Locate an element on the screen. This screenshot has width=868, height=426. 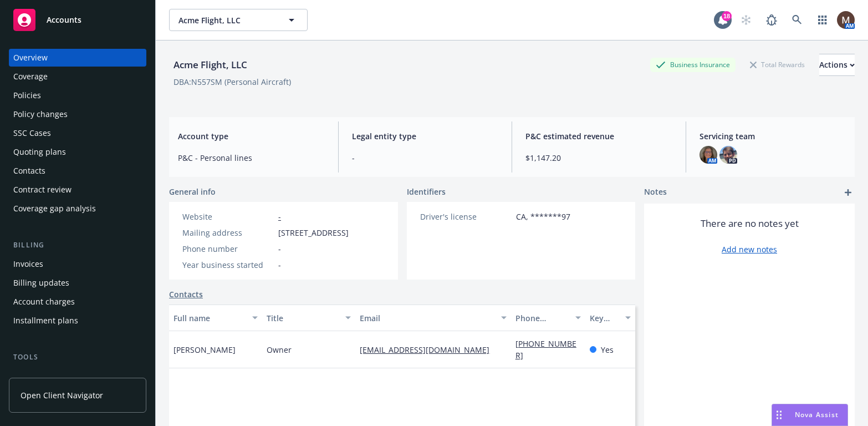
button: Nova Assist is located at coordinates (810, 415).